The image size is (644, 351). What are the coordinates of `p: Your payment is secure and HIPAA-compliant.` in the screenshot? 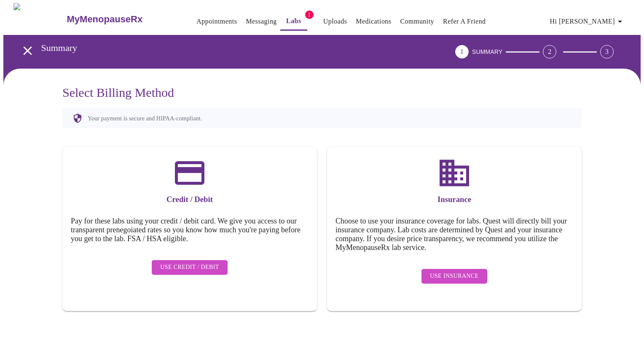 It's located at (145, 119).